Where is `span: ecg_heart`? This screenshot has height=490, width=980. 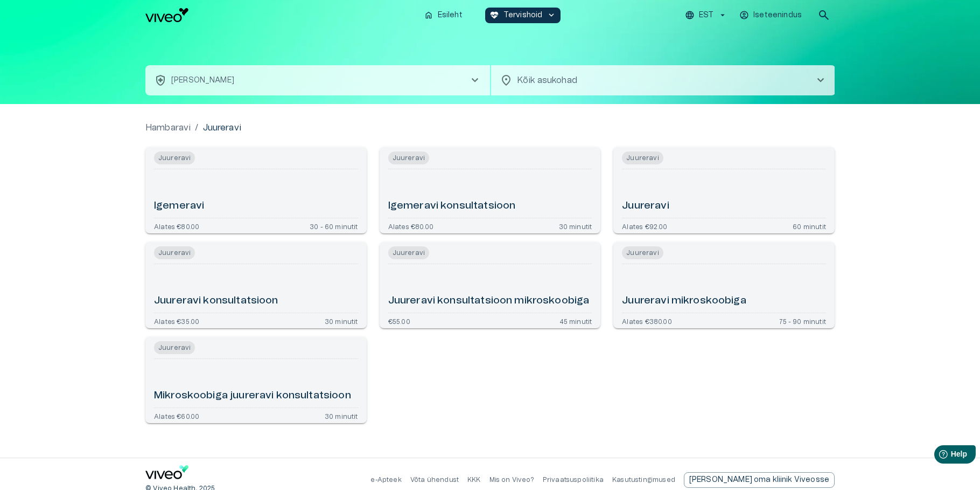 span: ecg_heart is located at coordinates (495, 15).